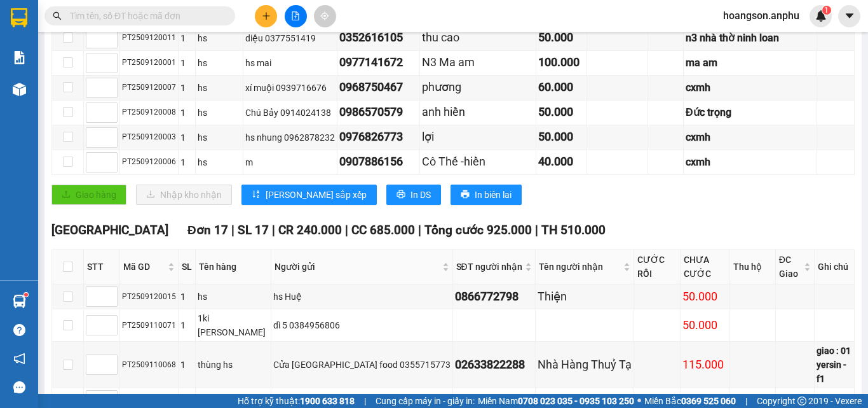  What do you see at coordinates (149, 365) in the screenshot?
I see `td: PT2509110068` at bounding box center [149, 365].